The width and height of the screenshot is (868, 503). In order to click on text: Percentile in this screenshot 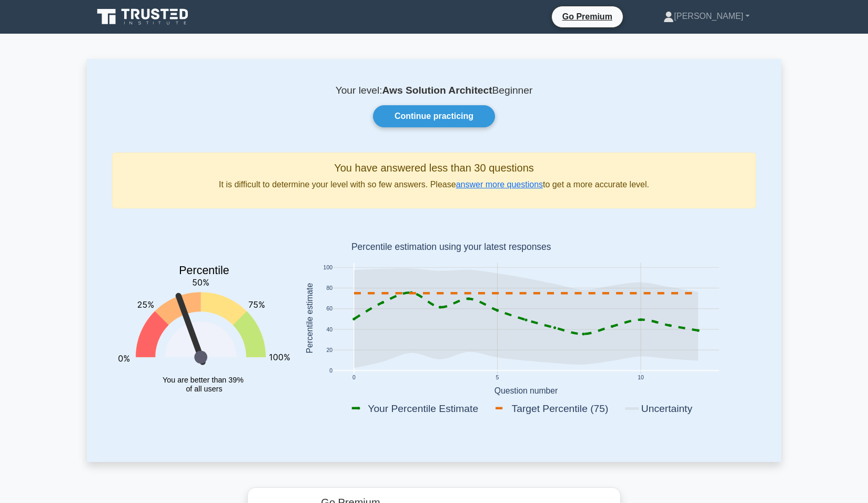, I will do `click(204, 271)`.